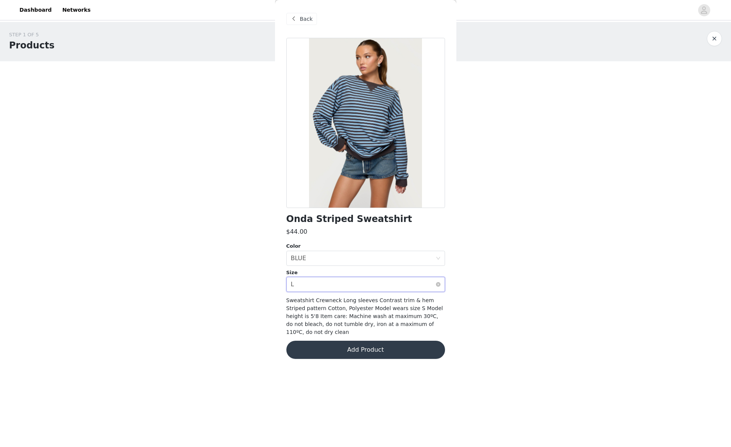 This screenshot has height=447, width=731. Describe the element at coordinates (306, 19) in the screenshot. I see `span: Back` at that location.